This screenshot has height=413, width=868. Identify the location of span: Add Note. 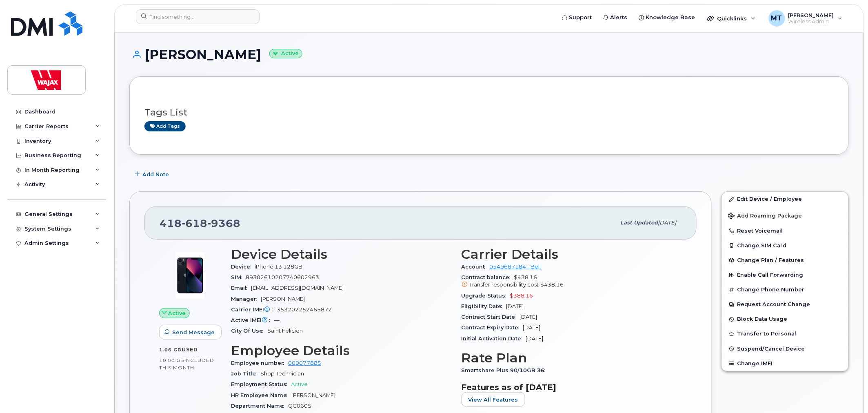
(156, 174).